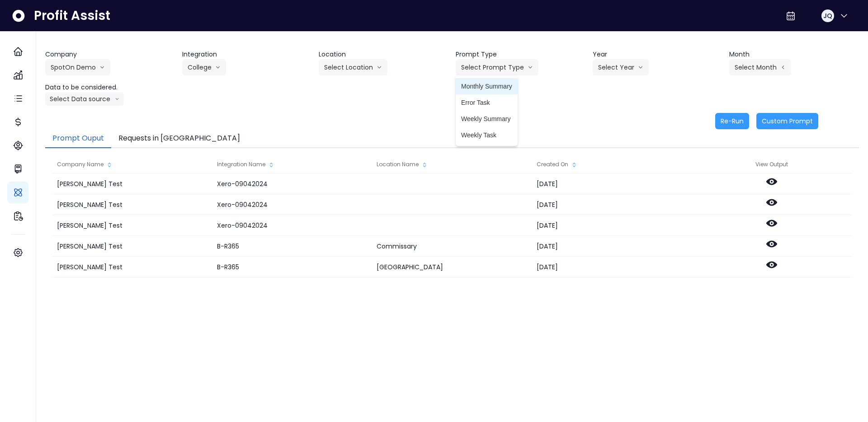 This screenshot has width=868, height=422. Describe the element at coordinates (246, 54) in the screenshot. I see `header: Integration` at that location.